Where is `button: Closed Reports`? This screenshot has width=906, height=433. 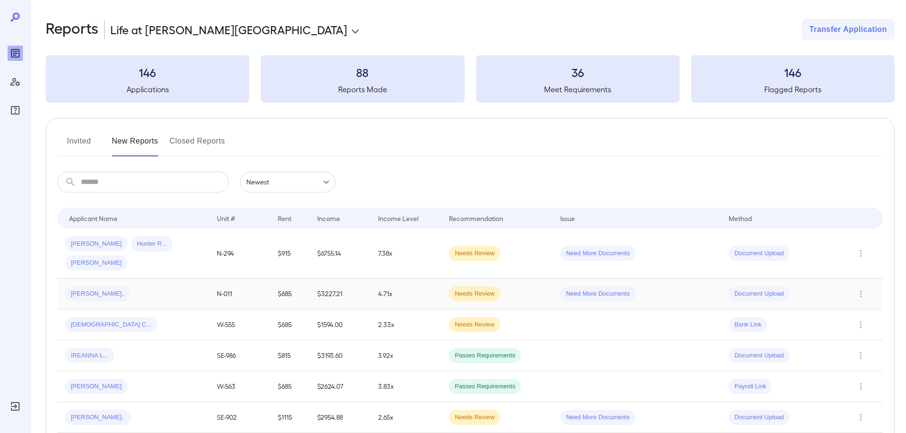 button: Closed Reports is located at coordinates (197, 145).